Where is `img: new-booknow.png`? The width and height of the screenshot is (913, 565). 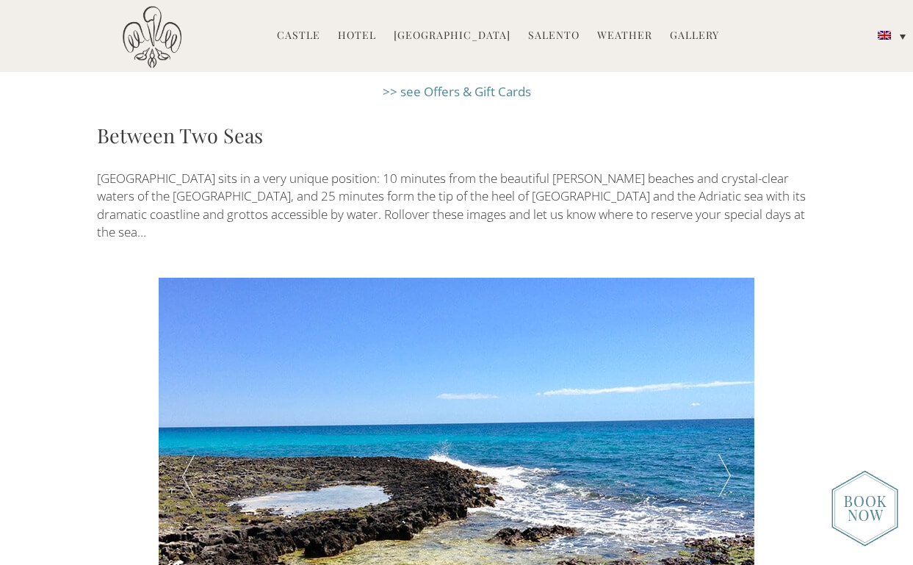 img: new-booknow.png is located at coordinates (865, 508).